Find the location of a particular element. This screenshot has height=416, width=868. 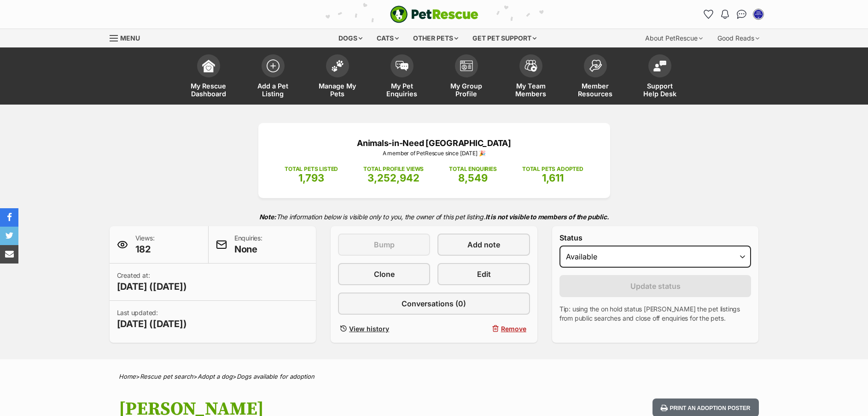

p: TOTAL PETS ADOPTED is located at coordinates (553, 169).